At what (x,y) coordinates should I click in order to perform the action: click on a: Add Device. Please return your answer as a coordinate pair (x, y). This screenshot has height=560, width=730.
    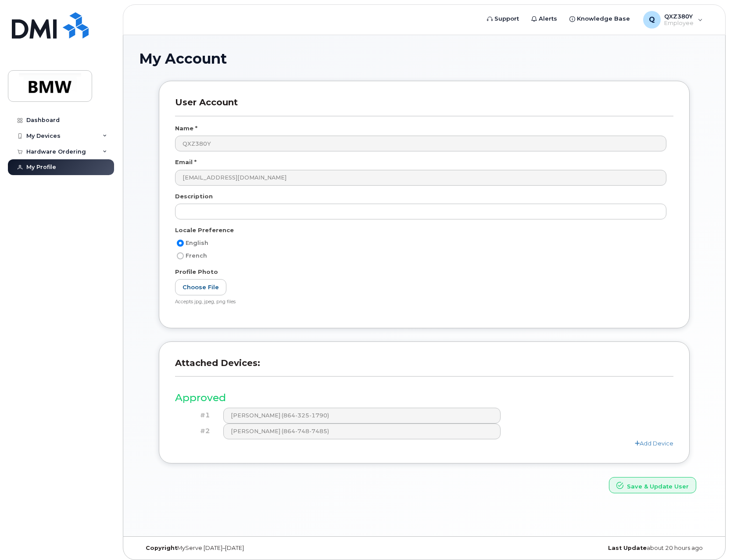
    Looking at the image, I should click on (655, 443).